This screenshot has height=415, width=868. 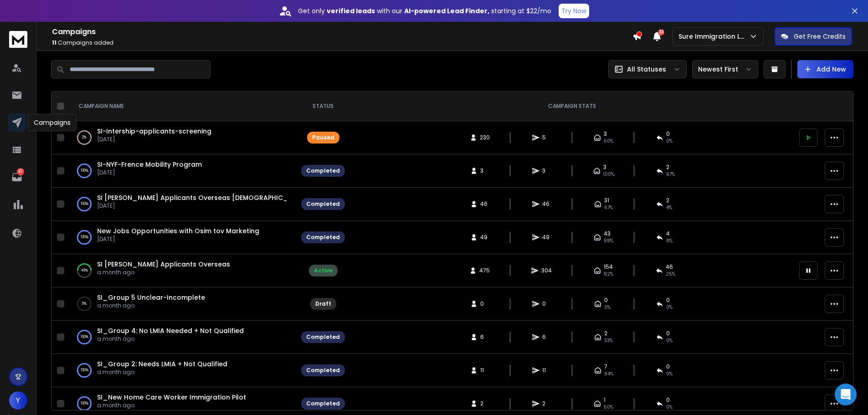 I want to click on p: Get Free Credits, so click(x=820, y=36).